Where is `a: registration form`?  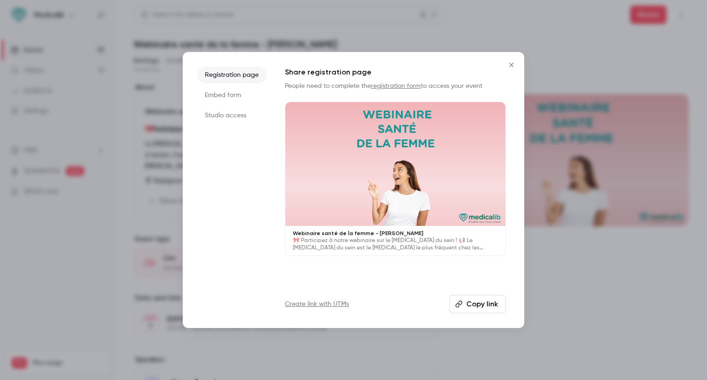 a: registration form is located at coordinates (396, 86).